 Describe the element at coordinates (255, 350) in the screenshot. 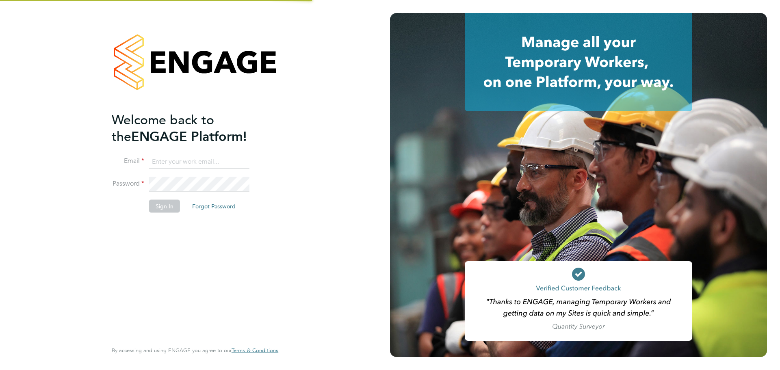

I see `span: Terms & Conditions` at that location.